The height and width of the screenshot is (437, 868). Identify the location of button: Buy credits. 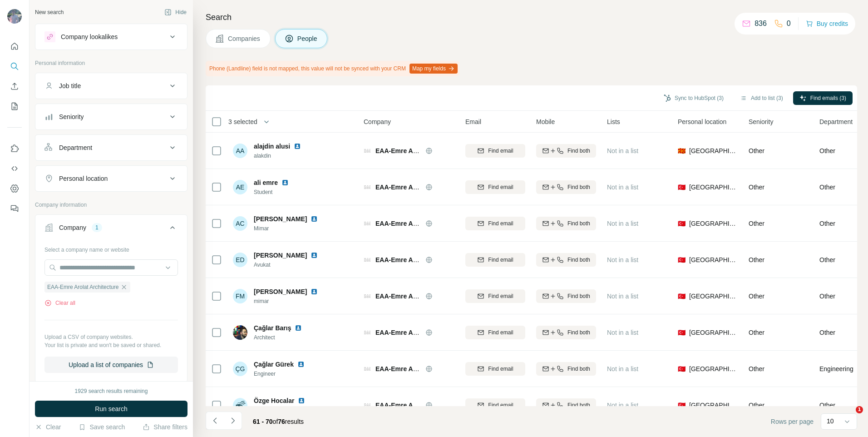
(827, 24).